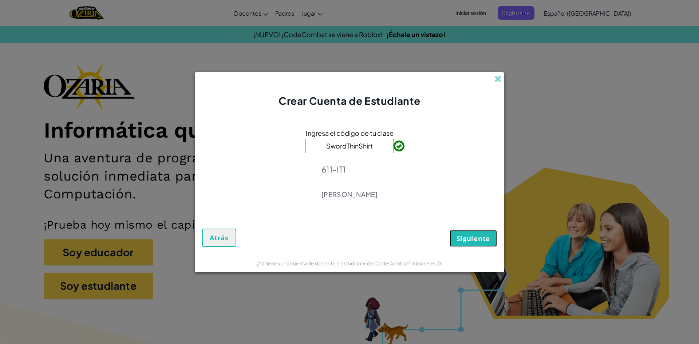 Image resolution: width=699 pixels, height=344 pixels. Describe the element at coordinates (473, 238) in the screenshot. I see `button: Siguiente` at that location.